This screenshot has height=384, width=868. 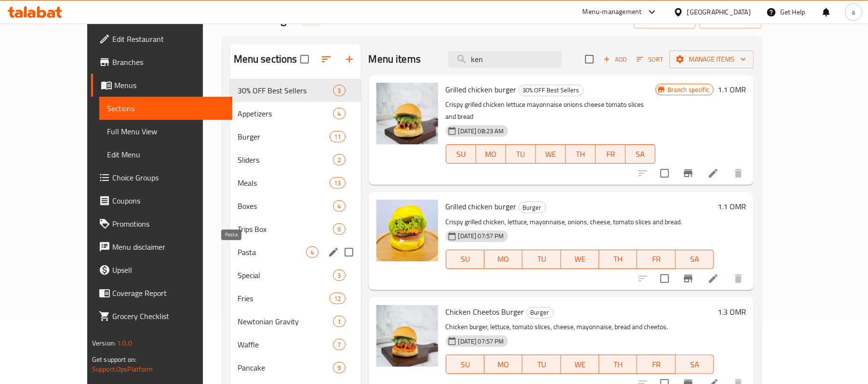 I want to click on span: Waffle, so click(x=285, y=345).